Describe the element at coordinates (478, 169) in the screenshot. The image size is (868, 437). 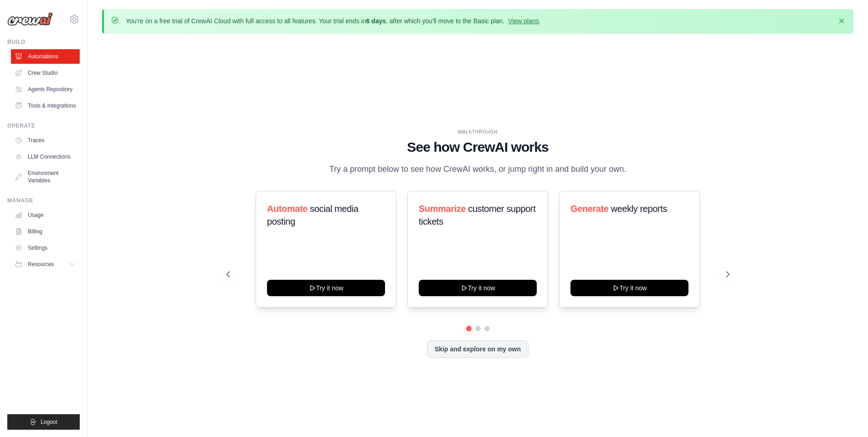
I see `p: Try a prompt below to see how CrewAI works, or jump right in and build your own.` at that location.